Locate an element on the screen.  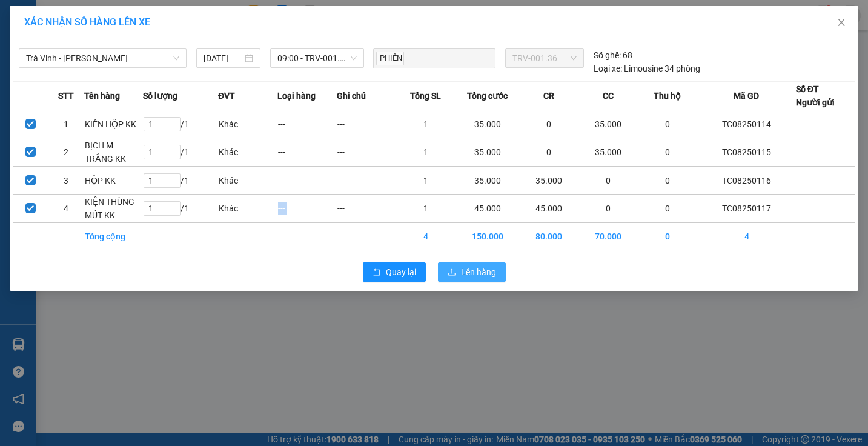
span: Tổng cước is located at coordinates (487, 96).